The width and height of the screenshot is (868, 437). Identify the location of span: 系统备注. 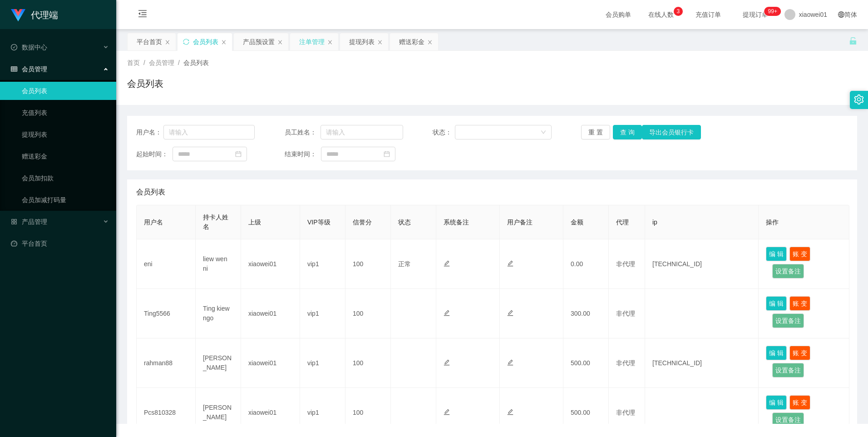
(456, 222).